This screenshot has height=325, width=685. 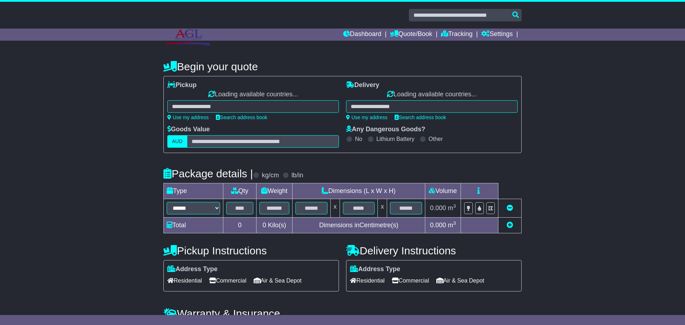 What do you see at coordinates (177, 141) in the screenshot?
I see `label: AUD` at bounding box center [177, 141].